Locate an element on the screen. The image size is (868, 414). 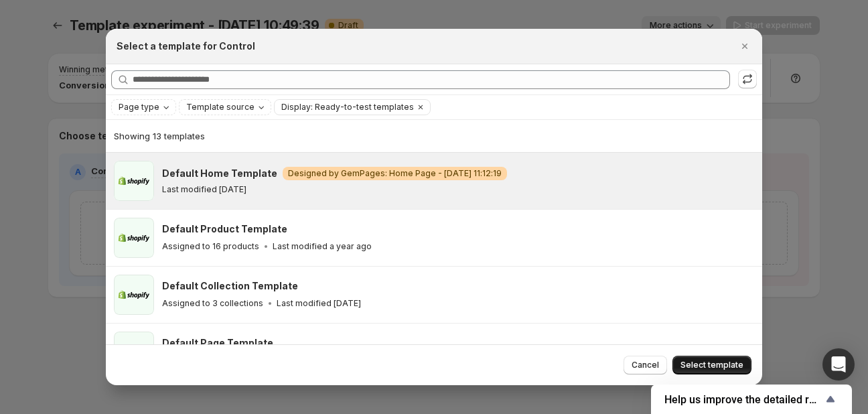
span: Cancel is located at coordinates (645, 365).